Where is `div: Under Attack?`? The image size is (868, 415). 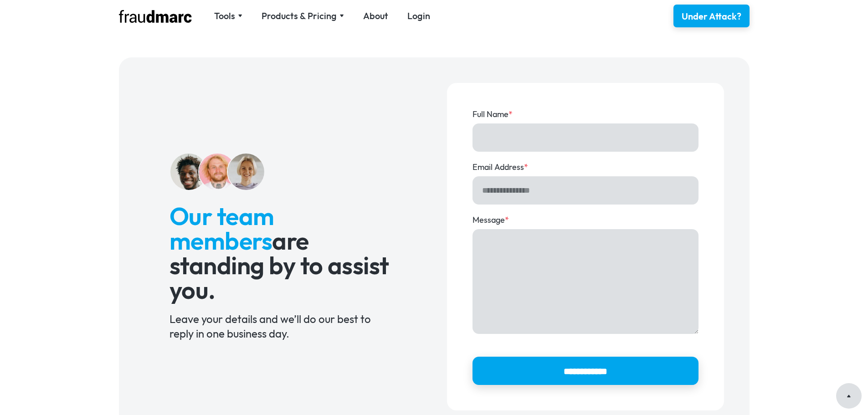
div: Under Attack? is located at coordinates (711, 16).